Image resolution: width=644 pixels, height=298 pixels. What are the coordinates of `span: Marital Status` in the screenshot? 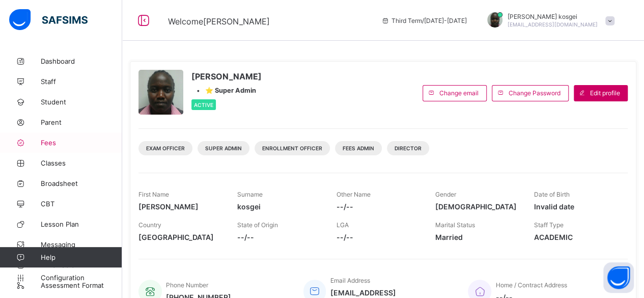 It's located at (455, 225).